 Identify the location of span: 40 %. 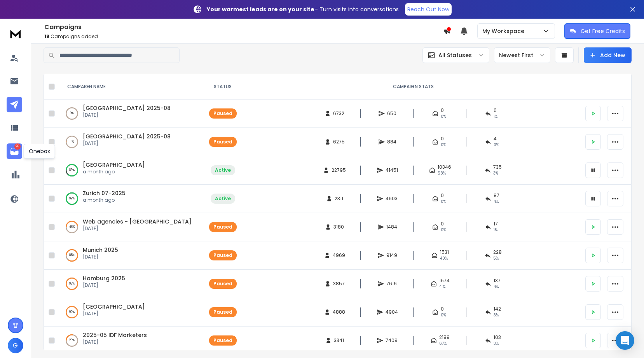
(444, 258).